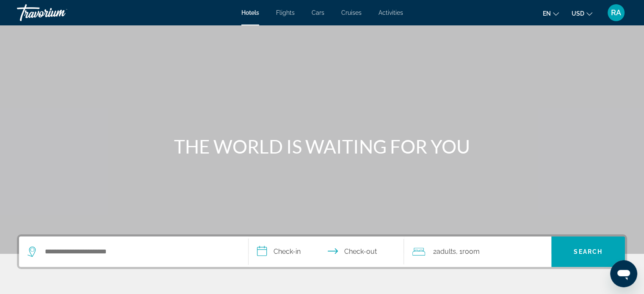 The width and height of the screenshot is (644, 294). What do you see at coordinates (546, 13) in the screenshot?
I see `span: en` at bounding box center [546, 13].